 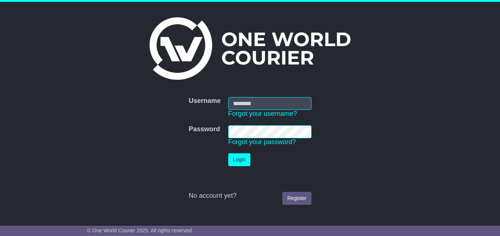 I want to click on a: Forgot your username?, so click(x=263, y=114).